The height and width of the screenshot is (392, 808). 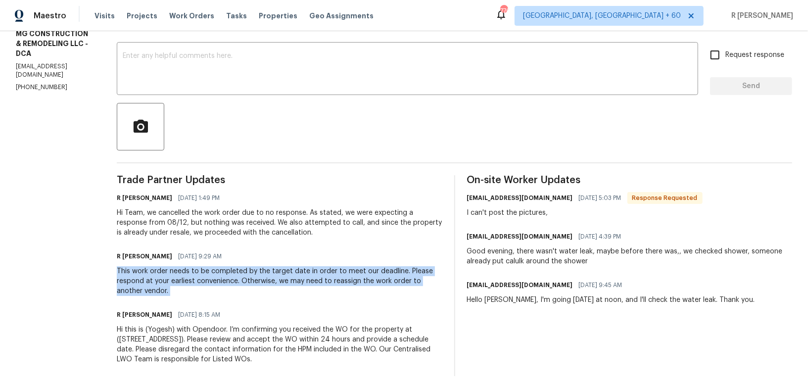 What do you see at coordinates (278, 16) in the screenshot?
I see `span: Properties` at bounding box center [278, 16].